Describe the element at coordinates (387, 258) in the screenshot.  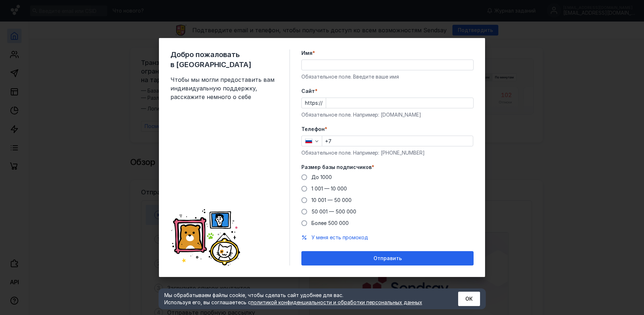
I see `span: Отправить` at that location.